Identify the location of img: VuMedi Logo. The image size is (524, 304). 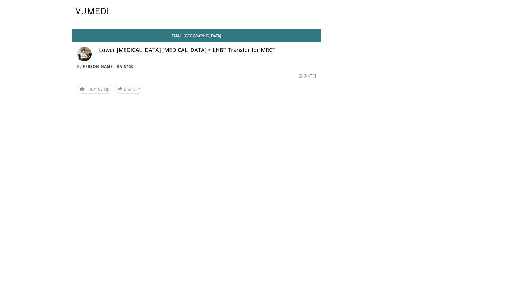
(92, 11).